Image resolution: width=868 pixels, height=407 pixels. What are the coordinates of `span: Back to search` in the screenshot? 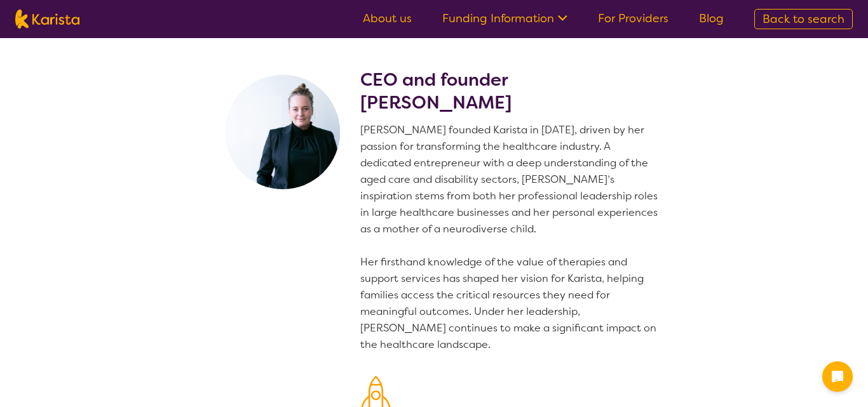 It's located at (803, 19).